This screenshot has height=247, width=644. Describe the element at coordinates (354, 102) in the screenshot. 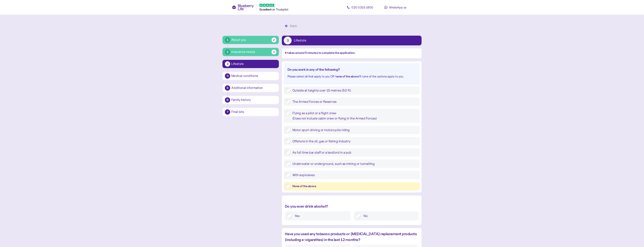

I see `label: The Armed Forces or Reserves` at that location.